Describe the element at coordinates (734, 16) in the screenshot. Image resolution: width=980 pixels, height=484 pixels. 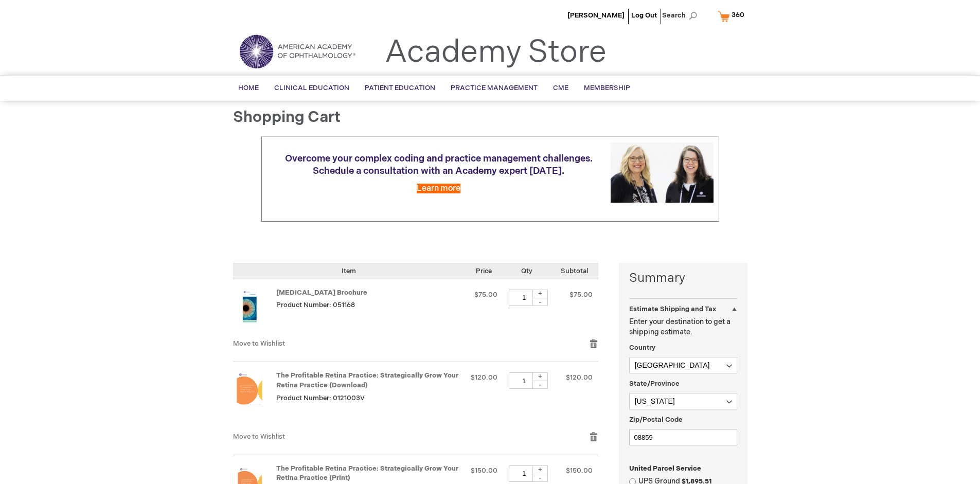
I see `a: 360` at that location.